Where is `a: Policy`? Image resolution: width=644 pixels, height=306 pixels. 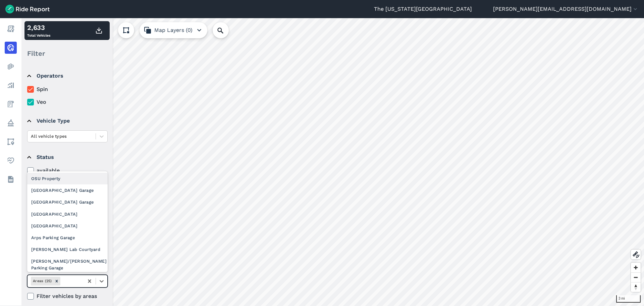
a: Policy is located at coordinates (11, 123).